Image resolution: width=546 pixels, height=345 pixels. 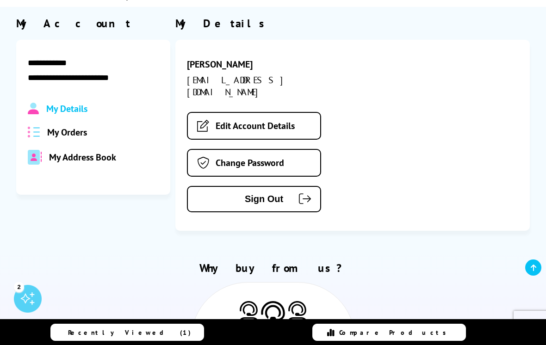 What do you see at coordinates (67, 109) in the screenshot?
I see `span: My Details` at bounding box center [67, 109].